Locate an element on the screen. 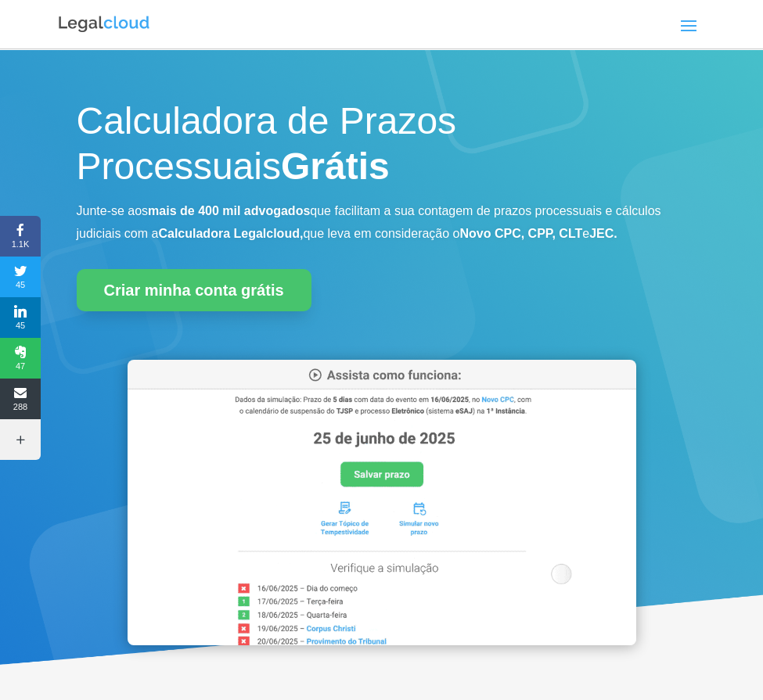  img: Logo da Legalcloud is located at coordinates (104, 24).